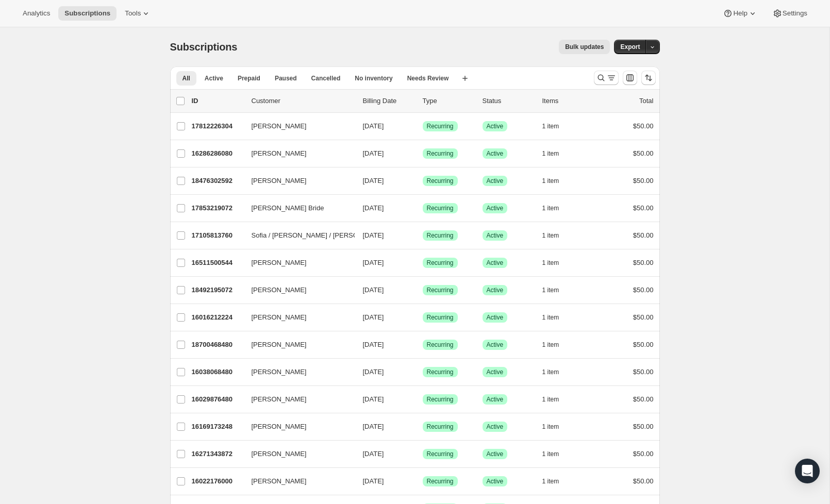  What do you see at coordinates (606, 78) in the screenshot?
I see `button: Search and filter results` at bounding box center [606, 78].